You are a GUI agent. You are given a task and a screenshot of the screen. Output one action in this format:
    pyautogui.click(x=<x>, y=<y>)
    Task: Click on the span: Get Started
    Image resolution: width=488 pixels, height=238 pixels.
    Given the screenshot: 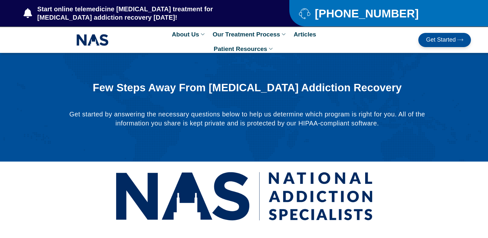 What is the action you would take?
    pyautogui.click(x=441, y=40)
    